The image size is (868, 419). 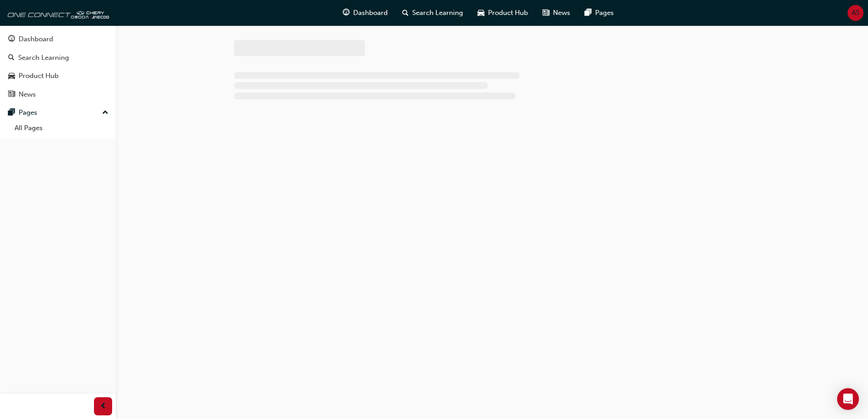 What do you see at coordinates (27, 112) in the screenshot?
I see `div: Pages` at bounding box center [27, 112].